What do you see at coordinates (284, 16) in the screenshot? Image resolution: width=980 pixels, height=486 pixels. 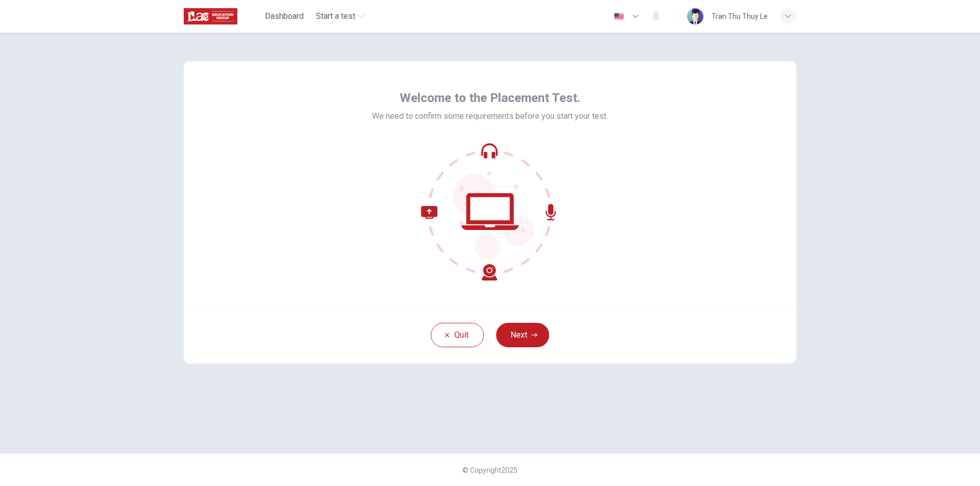 I see `button: Dashboard` at bounding box center [284, 16].